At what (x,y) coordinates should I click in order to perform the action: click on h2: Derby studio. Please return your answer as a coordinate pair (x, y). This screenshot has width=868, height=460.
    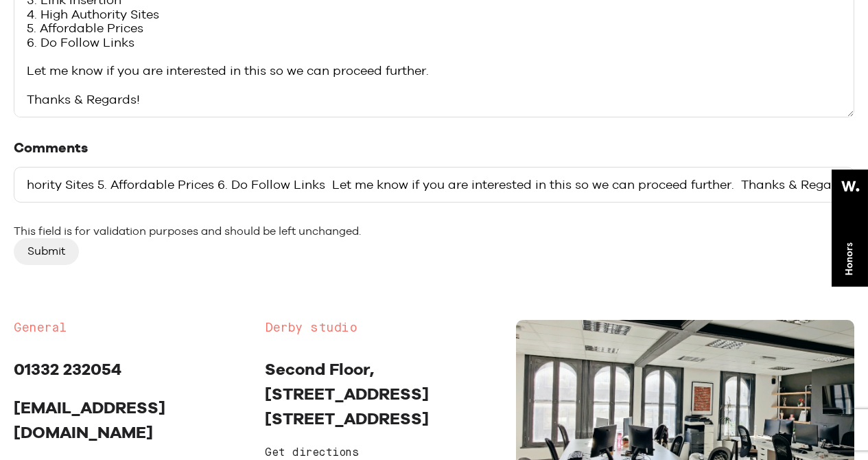
    Looking at the image, I should click on (380, 328).